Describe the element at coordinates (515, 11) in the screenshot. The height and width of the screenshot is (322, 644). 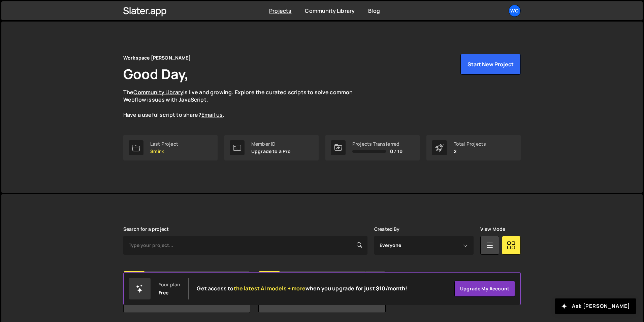
I see `div: Wo` at that location.